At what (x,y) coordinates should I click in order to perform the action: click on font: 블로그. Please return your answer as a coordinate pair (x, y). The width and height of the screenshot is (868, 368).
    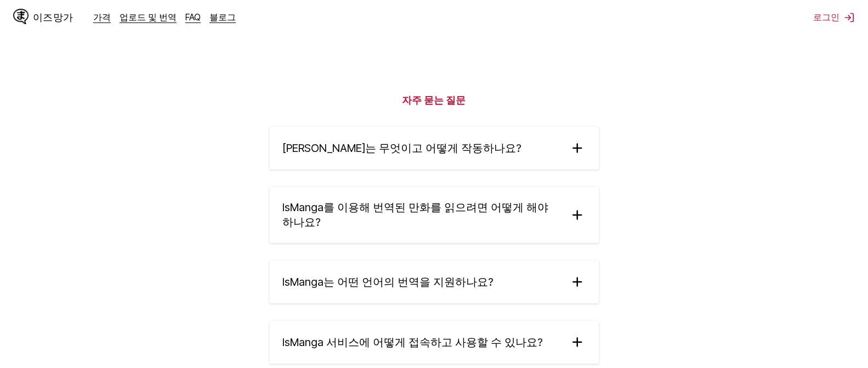
    Looking at the image, I should click on (222, 17).